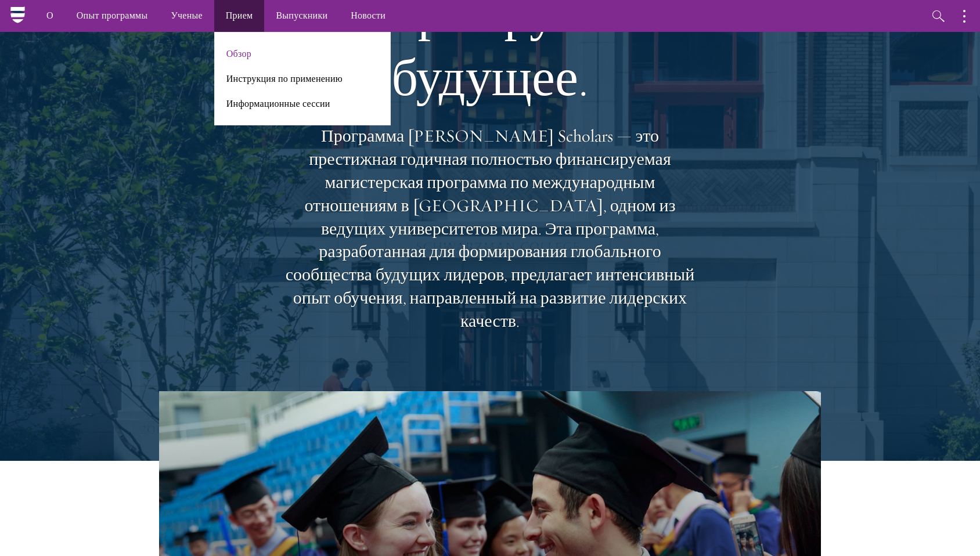 The width and height of the screenshot is (980, 556). Describe the element at coordinates (368, 15) in the screenshot. I see `font: Новости` at that location.